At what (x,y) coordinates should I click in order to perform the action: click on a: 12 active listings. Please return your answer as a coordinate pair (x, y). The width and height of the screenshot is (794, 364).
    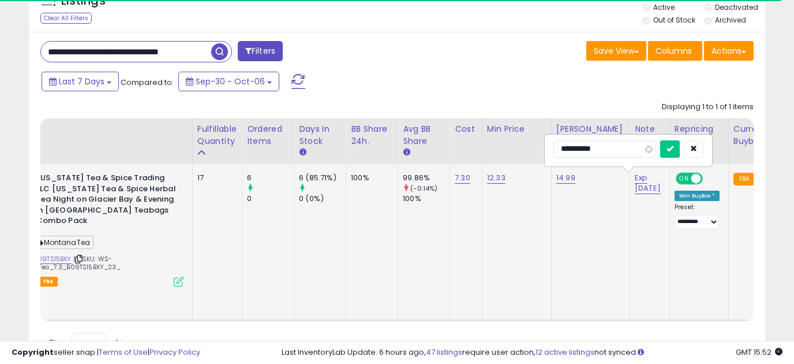
    Looking at the image, I should click on (565, 352).